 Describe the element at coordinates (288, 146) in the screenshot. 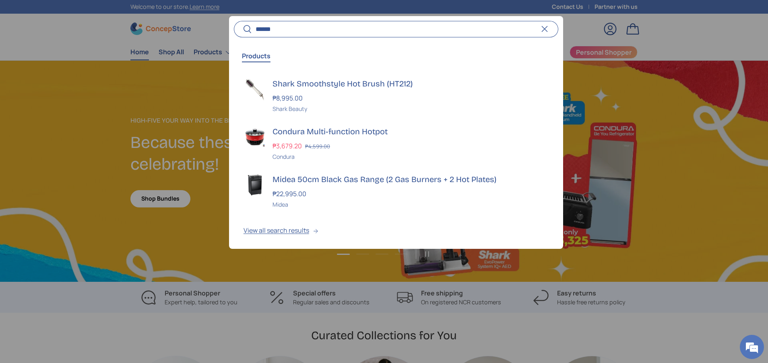

I see `strong: ₱3,679.20` at that location.